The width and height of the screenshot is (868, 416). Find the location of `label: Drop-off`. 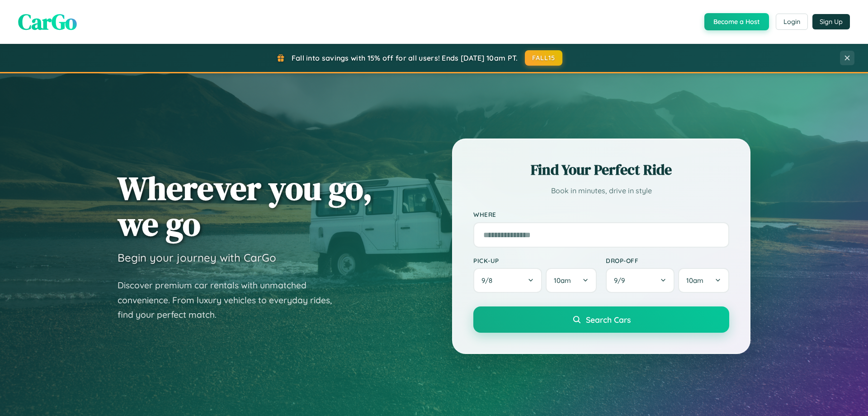

label: Drop-off is located at coordinates (668, 260).